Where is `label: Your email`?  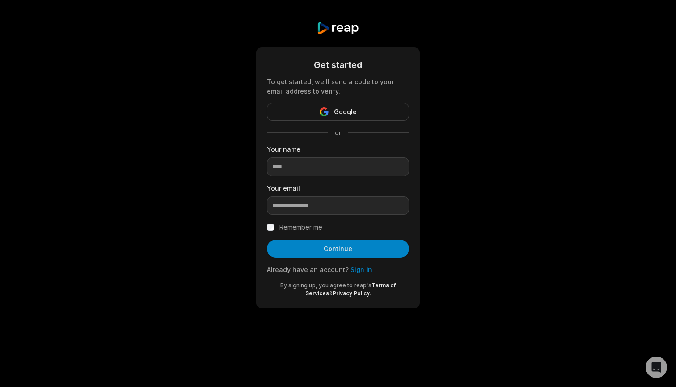 label: Your email is located at coordinates (338, 188).